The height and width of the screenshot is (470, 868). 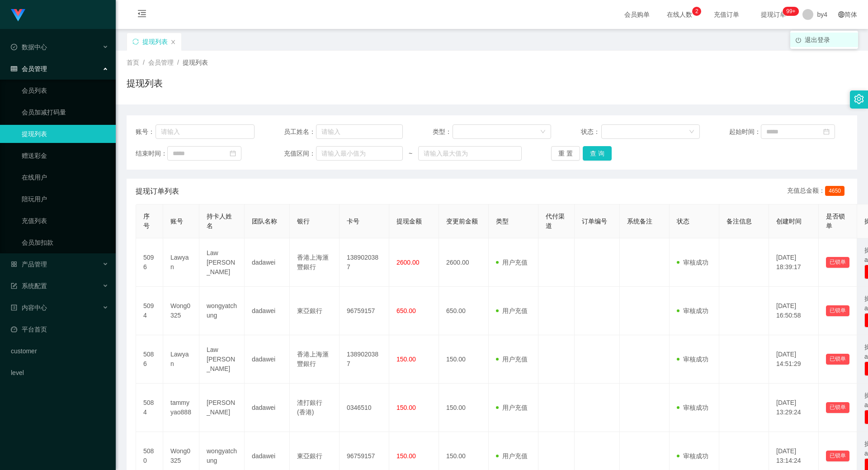 What do you see at coordinates (149, 359) in the screenshot?
I see `td: 5086` at bounding box center [149, 359].